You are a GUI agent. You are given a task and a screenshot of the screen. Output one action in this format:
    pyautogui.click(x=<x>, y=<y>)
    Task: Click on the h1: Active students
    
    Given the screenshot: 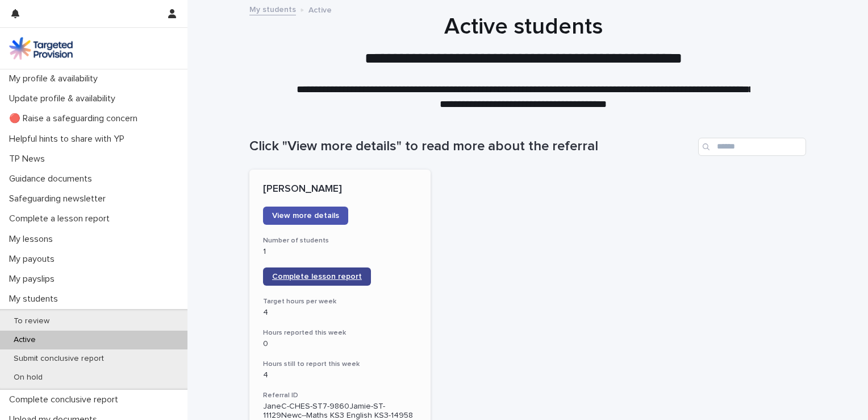 What is the action you would take?
    pyautogui.click(x=523, y=26)
    